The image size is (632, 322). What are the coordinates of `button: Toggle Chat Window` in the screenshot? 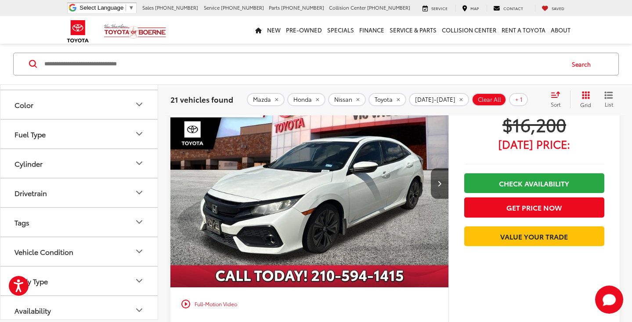 It's located at (609, 300).